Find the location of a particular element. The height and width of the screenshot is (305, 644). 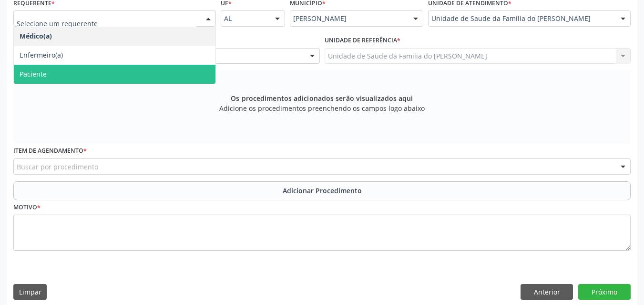

span: Buscar por procedimento is located at coordinates (57, 167).